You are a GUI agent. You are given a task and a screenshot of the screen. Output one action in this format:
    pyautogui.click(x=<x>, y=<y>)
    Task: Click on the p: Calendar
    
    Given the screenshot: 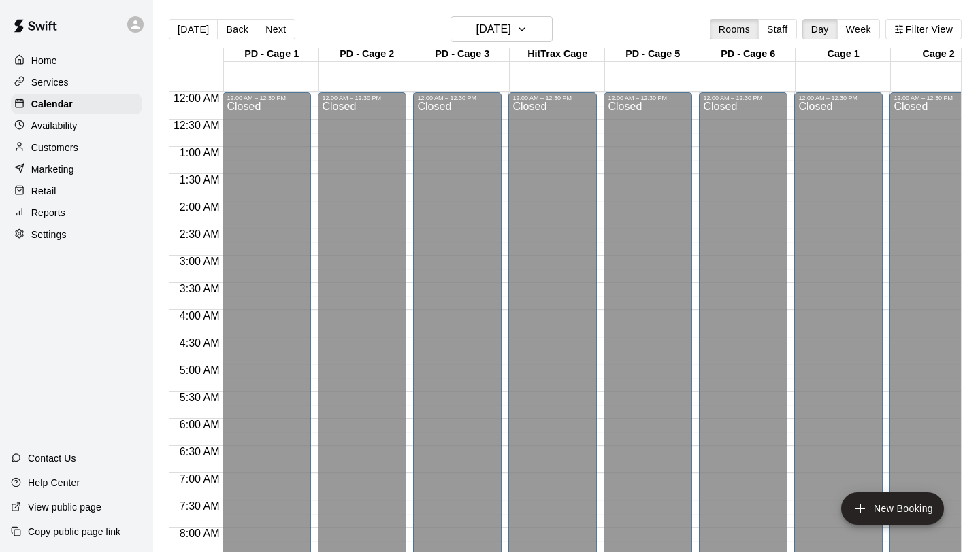 What is the action you would take?
    pyautogui.click(x=52, y=104)
    